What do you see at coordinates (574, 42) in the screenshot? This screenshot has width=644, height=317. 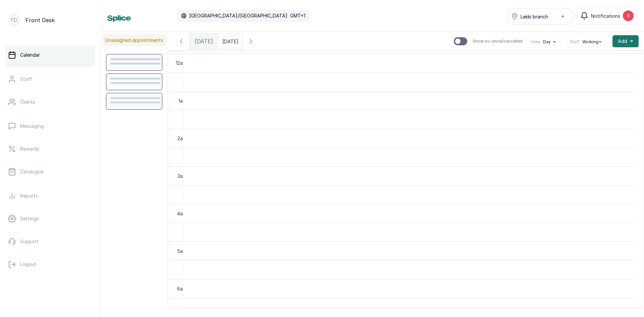 I see `span: Staff` at bounding box center [574, 42].